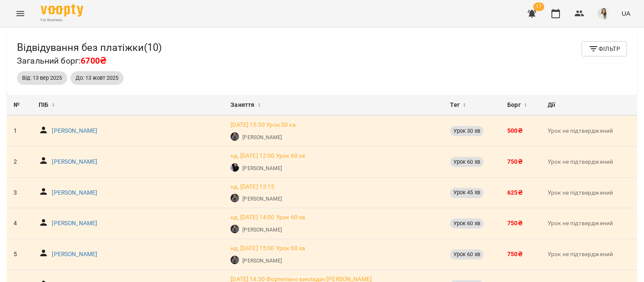  I want to click on span: Борг, so click(514, 105).